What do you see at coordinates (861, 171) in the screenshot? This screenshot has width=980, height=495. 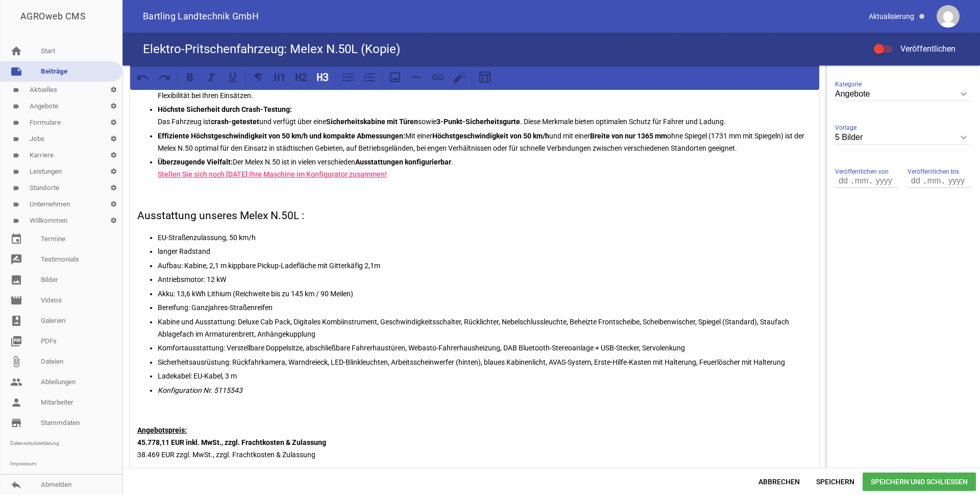 I see `span: Veröffentlichen von` at bounding box center [861, 171].